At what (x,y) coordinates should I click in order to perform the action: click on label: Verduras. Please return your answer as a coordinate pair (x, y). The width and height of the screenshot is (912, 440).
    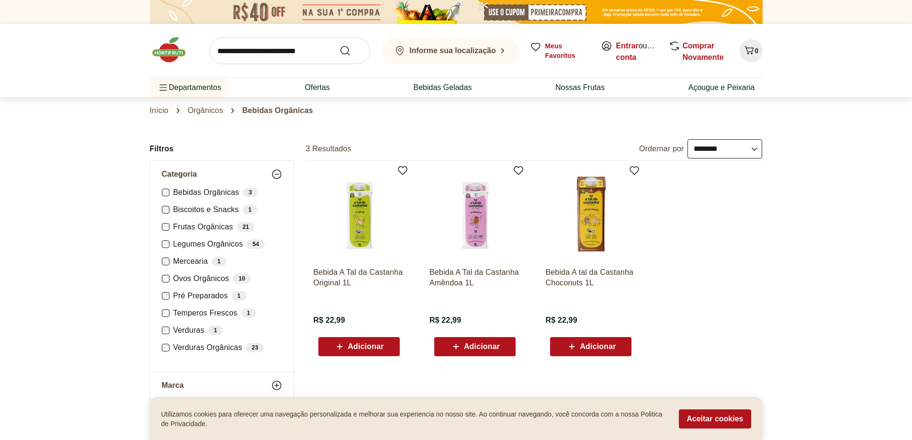
    Looking at the image, I should click on (228, 330).